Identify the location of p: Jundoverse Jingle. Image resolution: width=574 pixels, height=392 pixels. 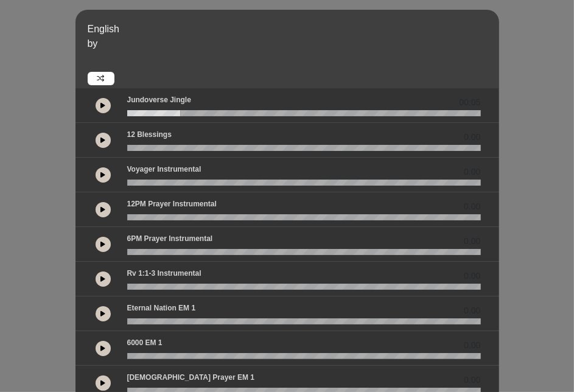
(159, 100).